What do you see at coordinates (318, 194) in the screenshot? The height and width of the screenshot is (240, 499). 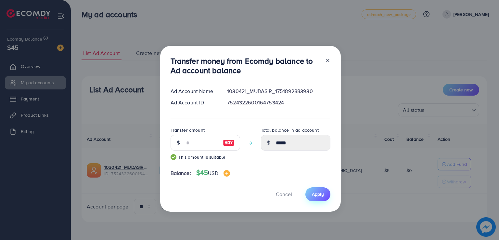 I see `button: Apply` at bounding box center [318, 194].